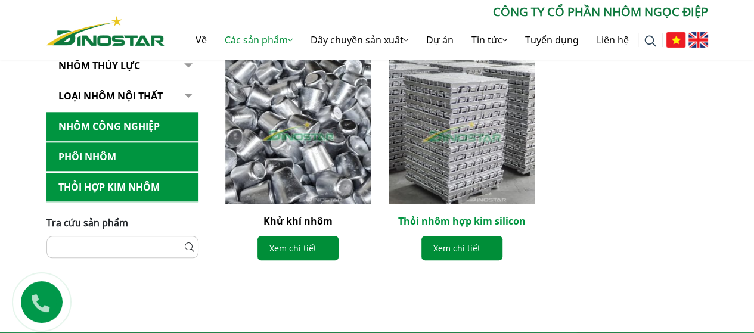 This screenshot has width=754, height=333. What do you see at coordinates (440, 40) in the screenshot?
I see `a: Dự án` at bounding box center [440, 40].